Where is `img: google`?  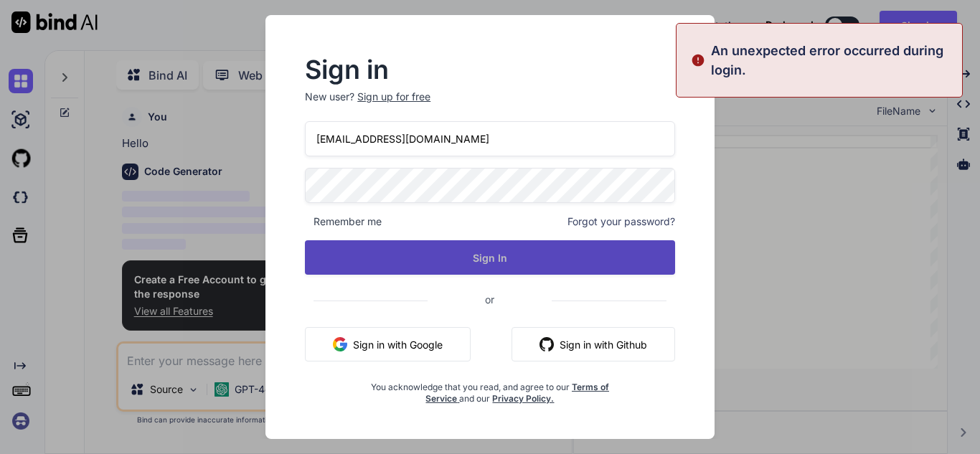 img: google is located at coordinates (340, 345).